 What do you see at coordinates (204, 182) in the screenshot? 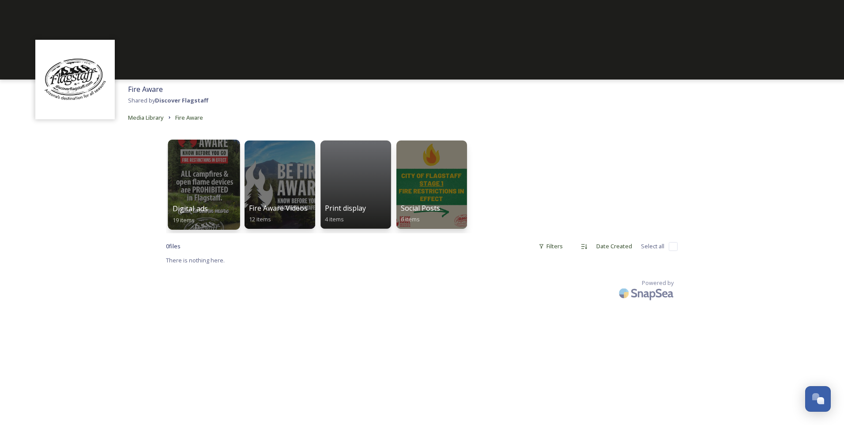
I see `a: Digital ads19 items` at bounding box center [204, 182].